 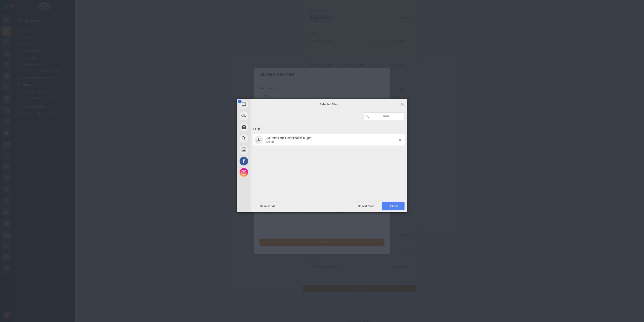 What do you see at coordinates (270, 142) in the screenshot?
I see `span: 825KB` at bounding box center [270, 142].